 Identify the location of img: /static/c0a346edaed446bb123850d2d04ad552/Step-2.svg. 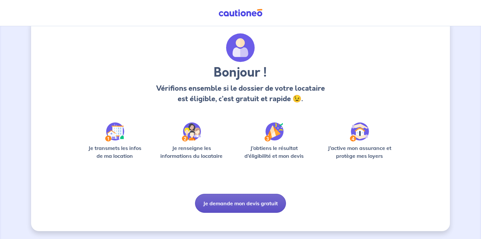
(191, 132).